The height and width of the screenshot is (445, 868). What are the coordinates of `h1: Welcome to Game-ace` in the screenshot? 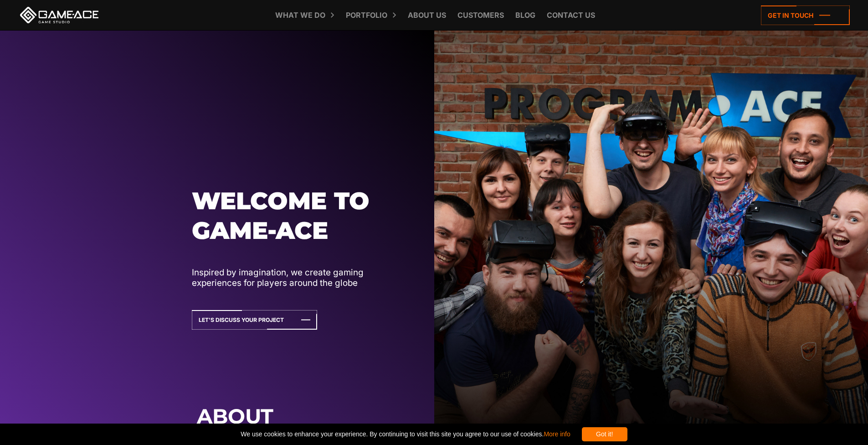 It's located at (300, 216).